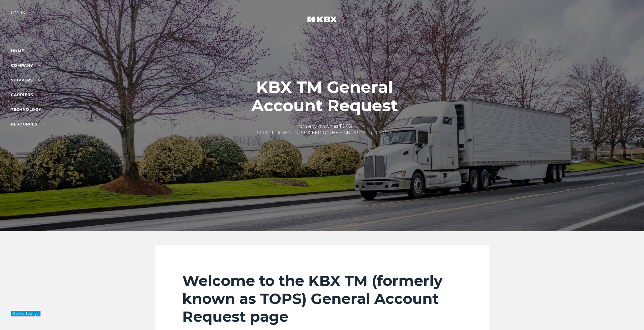 The height and width of the screenshot is (330, 644). What do you see at coordinates (26, 314) in the screenshot?
I see `button: Cookie Settings` at bounding box center [26, 314].